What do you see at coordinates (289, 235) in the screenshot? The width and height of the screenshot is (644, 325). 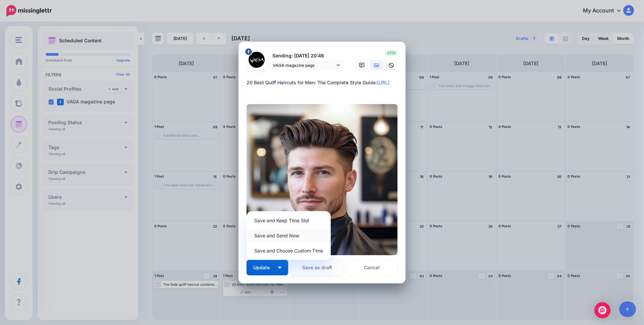 I see `div: Update` at bounding box center [289, 235].